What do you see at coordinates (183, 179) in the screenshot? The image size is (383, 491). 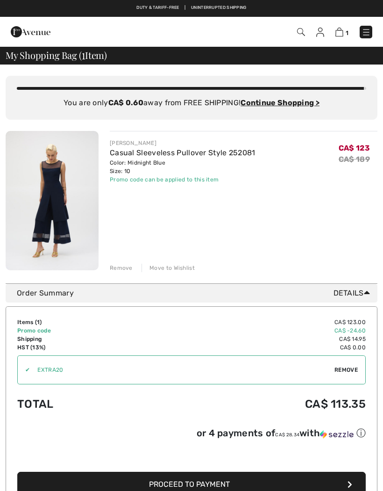 I see `div: Promo code can be applied to this item` at bounding box center [183, 179].